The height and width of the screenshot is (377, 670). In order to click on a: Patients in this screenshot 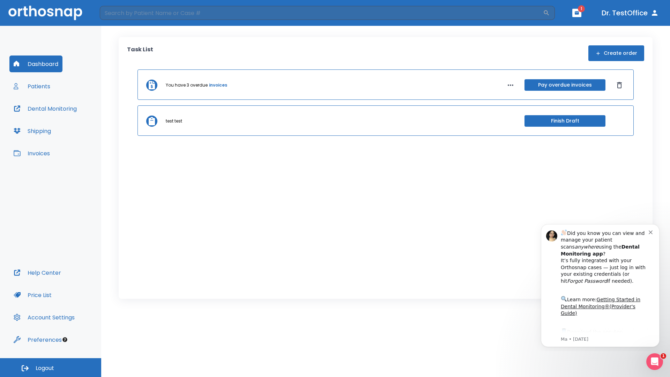, I will do `click(32, 86)`.